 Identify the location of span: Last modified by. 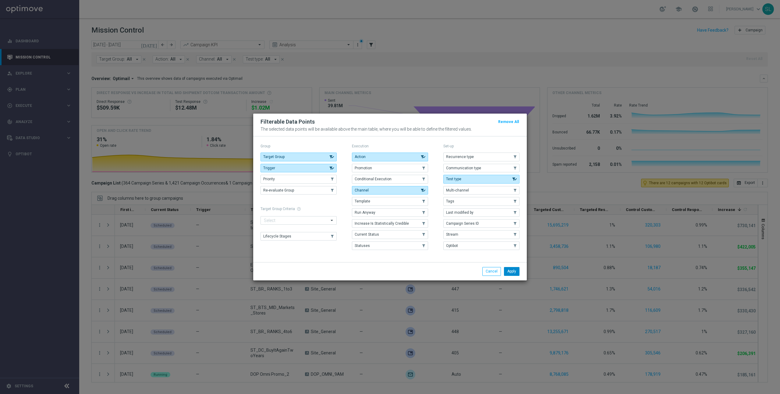
(460, 213).